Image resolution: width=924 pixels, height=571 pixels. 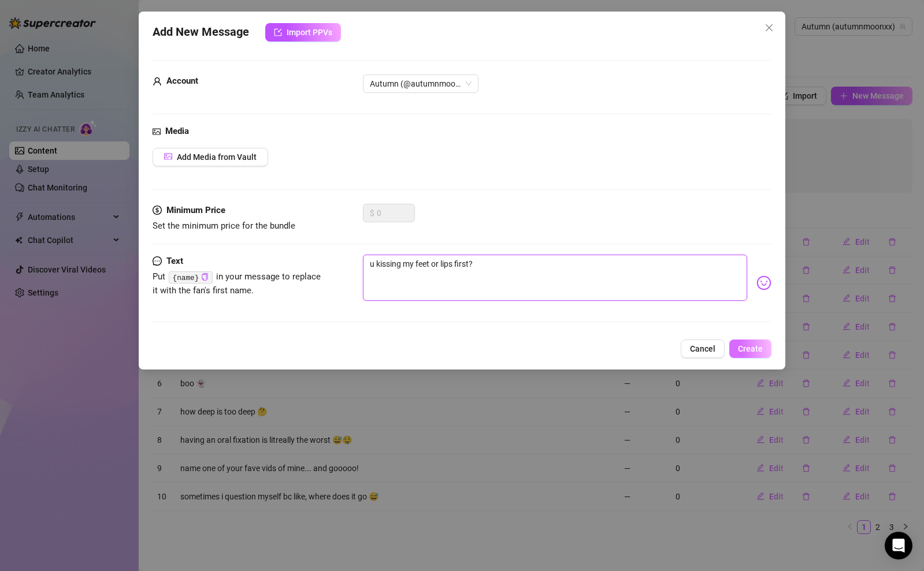 I want to click on span: copy, so click(x=204, y=276).